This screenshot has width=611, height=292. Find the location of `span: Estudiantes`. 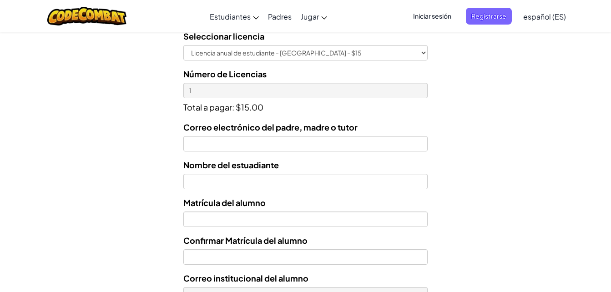

span: Estudiantes is located at coordinates (230, 16).